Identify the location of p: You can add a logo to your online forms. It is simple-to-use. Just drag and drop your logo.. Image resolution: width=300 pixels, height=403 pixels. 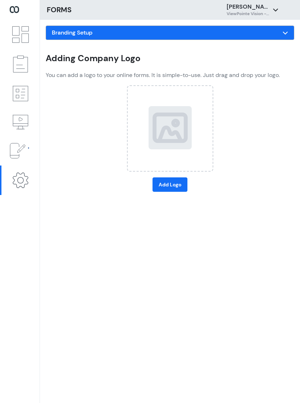
(170, 75).